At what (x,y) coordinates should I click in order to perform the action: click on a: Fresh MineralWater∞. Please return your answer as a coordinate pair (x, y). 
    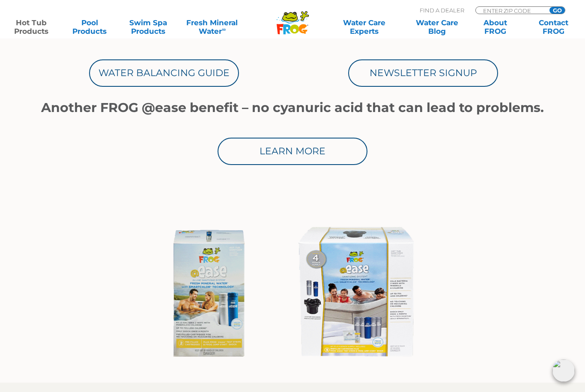
    Looking at the image, I should click on (212, 27).